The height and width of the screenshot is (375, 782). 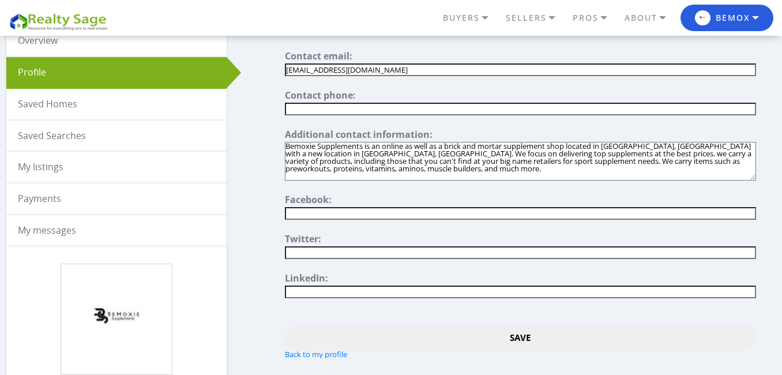 I want to click on a: Profile, so click(x=117, y=72).